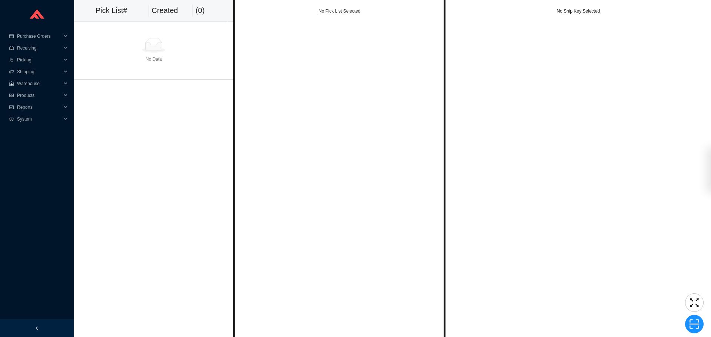 This screenshot has width=711, height=337. I want to click on div: No Pick List Selected, so click(339, 11).